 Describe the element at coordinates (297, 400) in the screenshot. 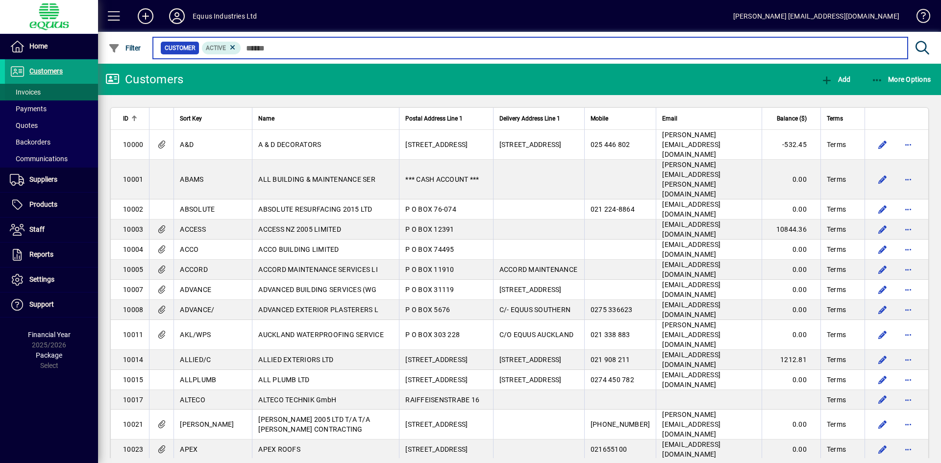

I see `span: ALTECO TECHNIK GmbH` at that location.